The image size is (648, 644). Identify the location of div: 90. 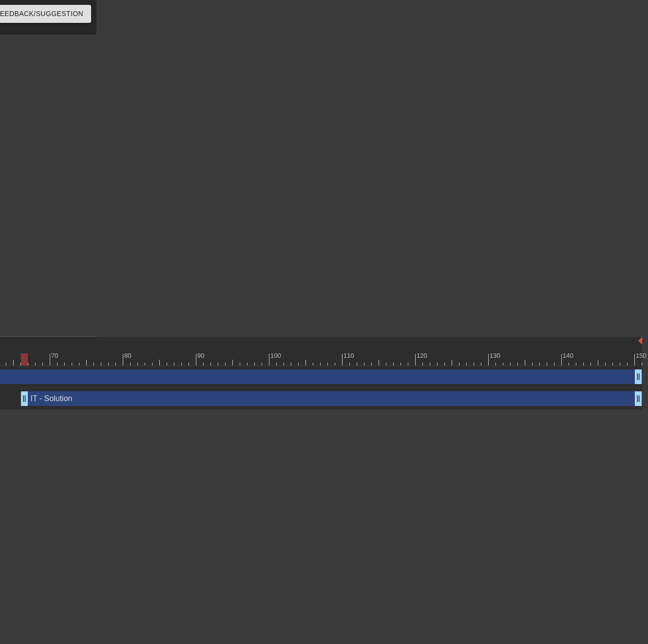
(201, 356).